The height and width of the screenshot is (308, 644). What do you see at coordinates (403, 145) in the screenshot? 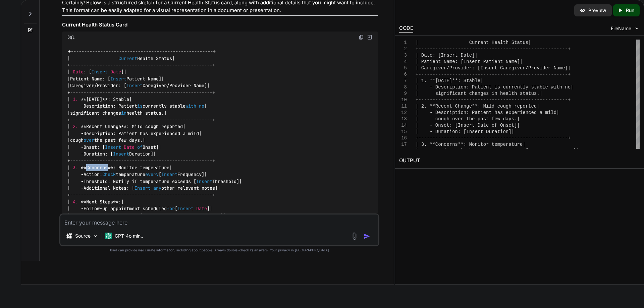
I see `div: 17` at bounding box center [403, 145].